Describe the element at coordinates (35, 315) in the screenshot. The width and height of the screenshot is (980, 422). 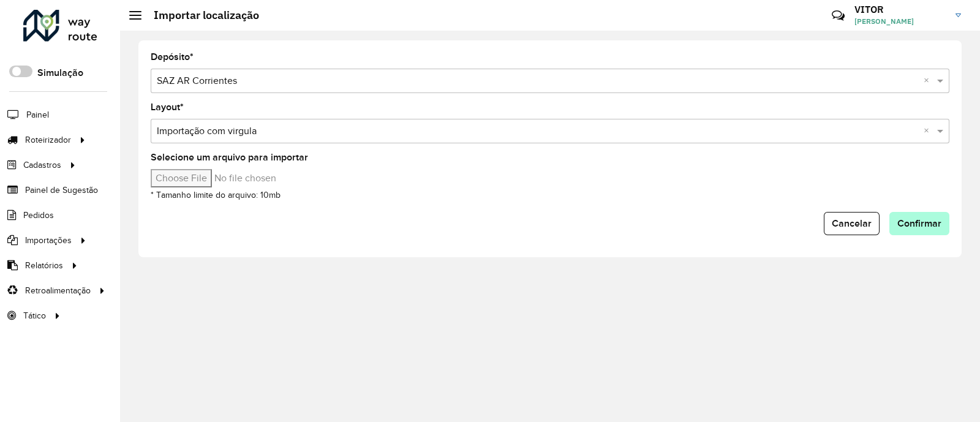
I see `span: Tático` at that location.